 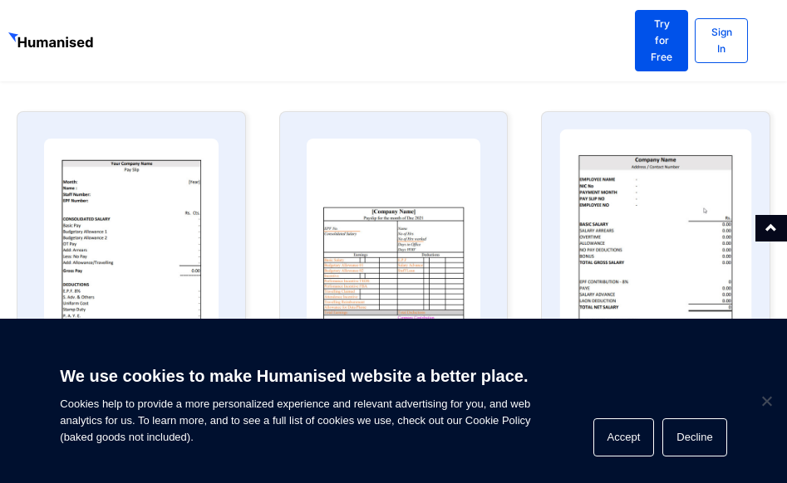 What do you see at coordinates (295, 376) in the screenshot?
I see `h6: We use cookies to make Humanised website a better place.` at bounding box center [295, 376].